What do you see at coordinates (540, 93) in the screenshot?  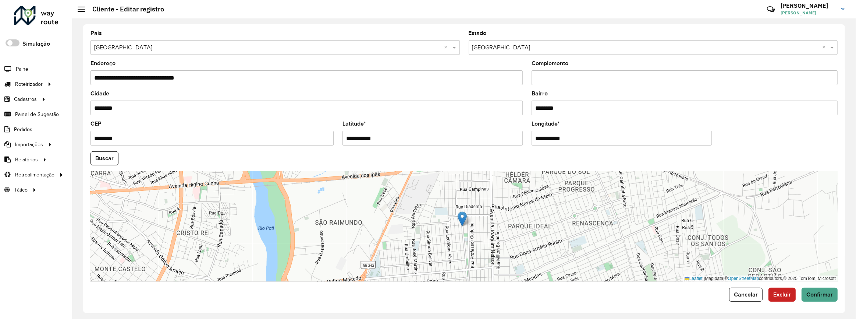 I see `label: Bairro` at bounding box center [540, 93].